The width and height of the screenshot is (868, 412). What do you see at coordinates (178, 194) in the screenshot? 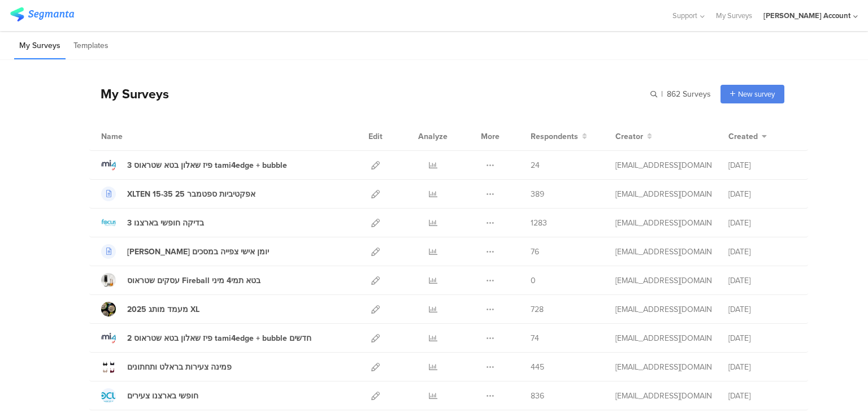
I see `a: XLTEN 15-35 אפקטיביות ספטמבר 25` at bounding box center [178, 194].